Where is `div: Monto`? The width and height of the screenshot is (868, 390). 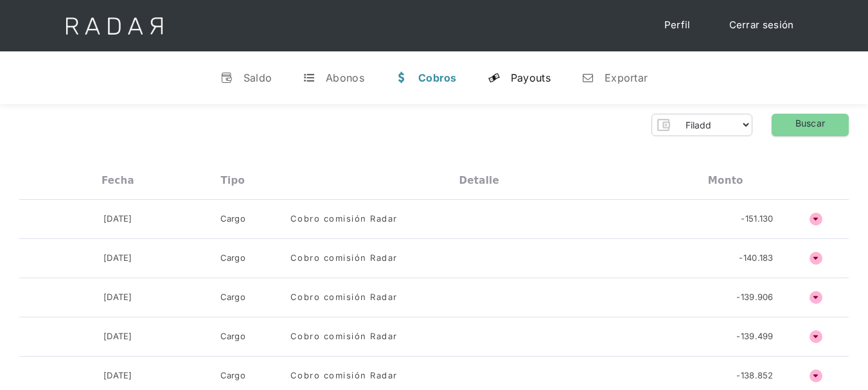 div: Monto is located at coordinates (726, 180).